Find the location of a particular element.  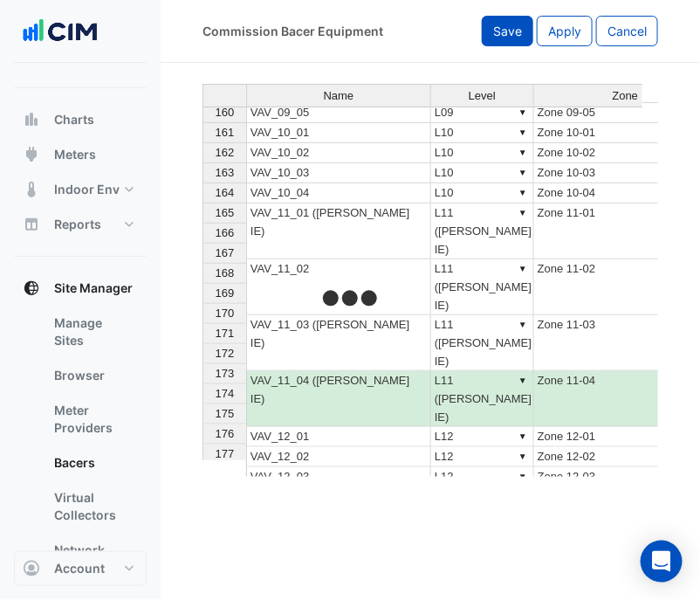

span: 171 is located at coordinates (225, 333).